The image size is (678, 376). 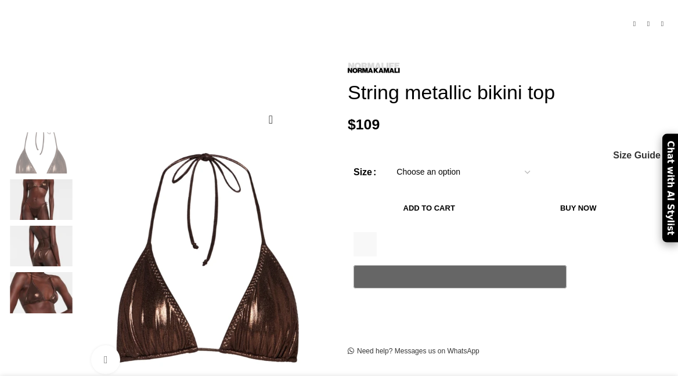 I want to click on a: Next product, so click(x=663, y=24).